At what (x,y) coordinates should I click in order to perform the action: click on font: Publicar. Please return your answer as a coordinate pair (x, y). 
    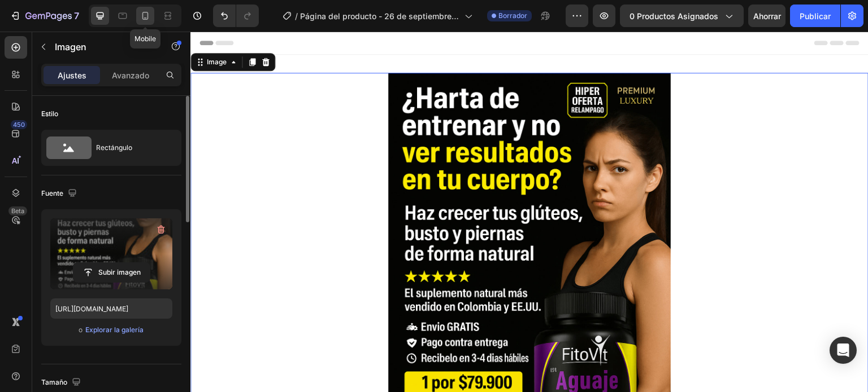
    Looking at the image, I should click on (815, 16).